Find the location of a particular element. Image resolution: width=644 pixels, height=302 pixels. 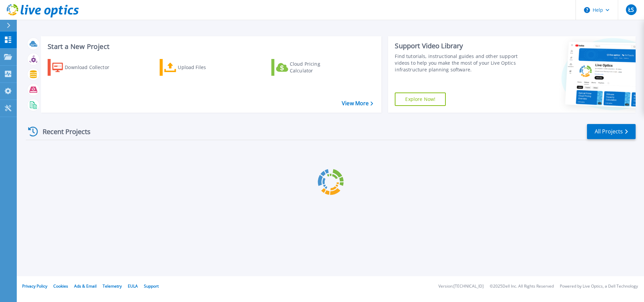

a: Cookies is located at coordinates (60, 286).